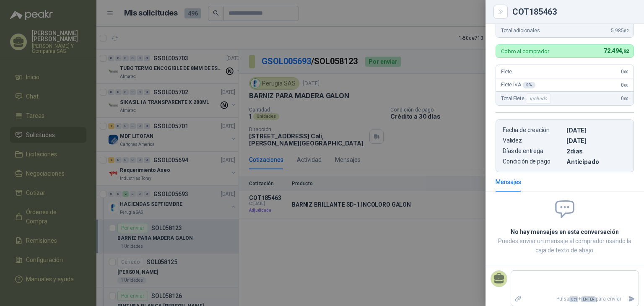  Describe the element at coordinates (596, 162) in the screenshot. I see `p: Anticipado` at that location.